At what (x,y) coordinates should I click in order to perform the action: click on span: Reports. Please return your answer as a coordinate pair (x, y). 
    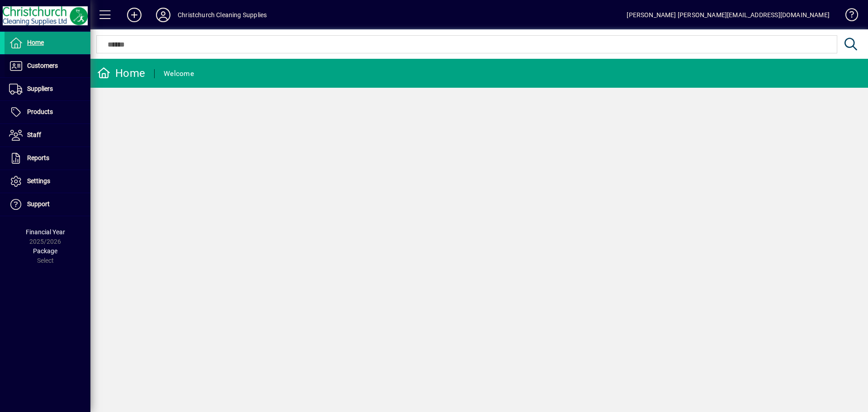
    Looking at the image, I should click on (38, 158).